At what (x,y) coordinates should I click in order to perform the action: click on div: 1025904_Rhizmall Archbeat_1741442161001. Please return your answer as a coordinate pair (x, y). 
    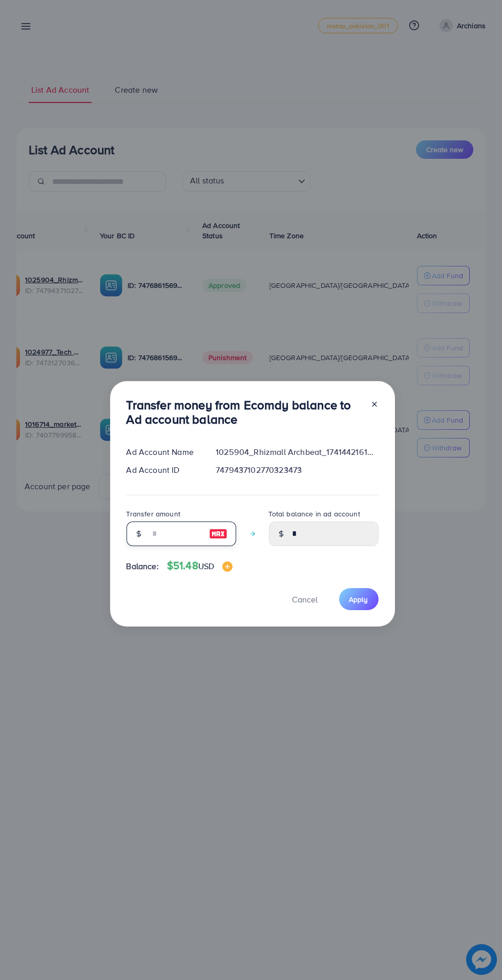
    Looking at the image, I should click on (297, 452).